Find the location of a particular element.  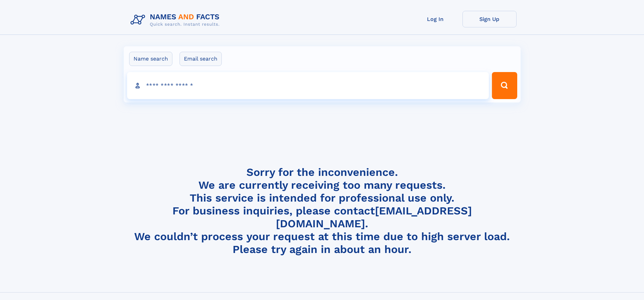

button: Search Button is located at coordinates (504, 86).